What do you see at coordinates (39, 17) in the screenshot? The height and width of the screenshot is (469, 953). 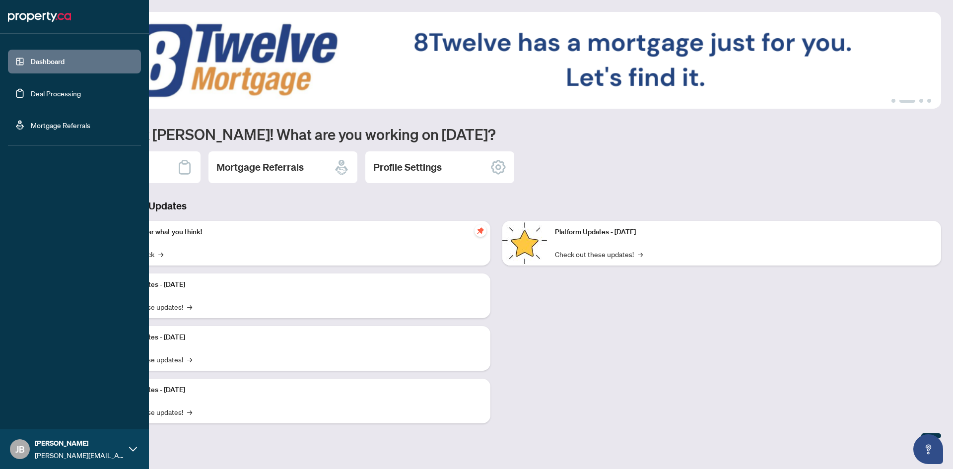 I see `img: logo` at bounding box center [39, 17].